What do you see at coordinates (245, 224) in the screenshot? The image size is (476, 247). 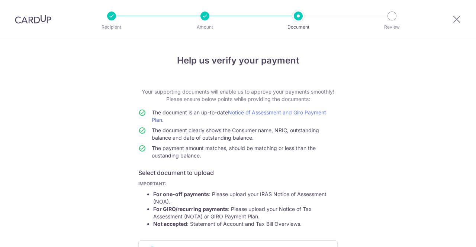 I see `li: : Statement of Account and Tax Bill Overviews.` at bounding box center [245, 224].